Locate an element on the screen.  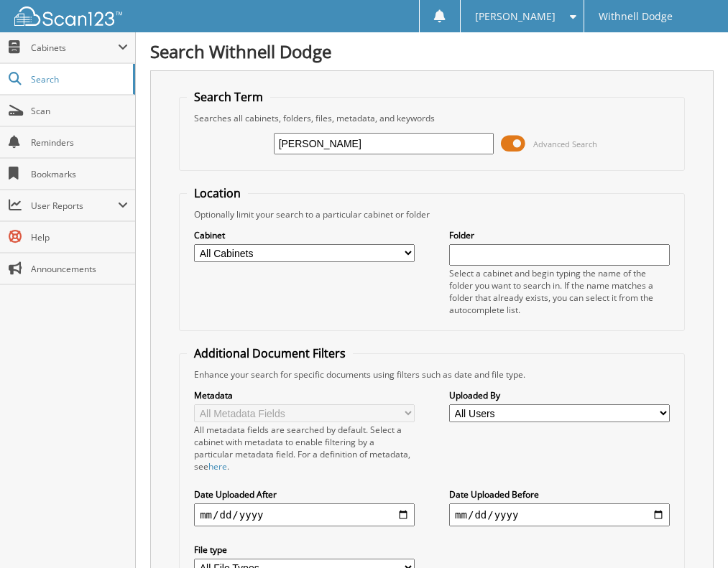
span: Help is located at coordinates (79, 237).